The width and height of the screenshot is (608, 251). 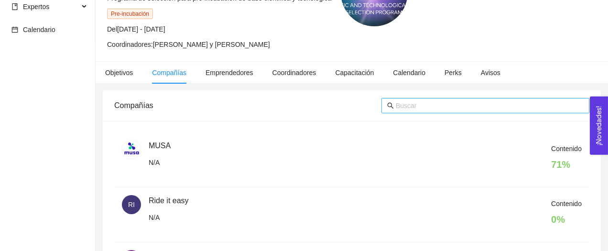 What do you see at coordinates (247, 105) in the screenshot?
I see `div: Compañías` at bounding box center [247, 105].